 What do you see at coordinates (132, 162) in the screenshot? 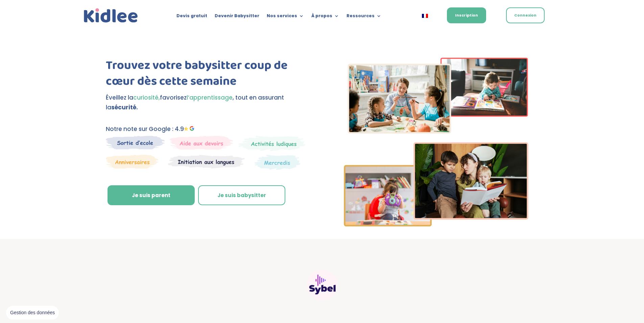
I see `img: Anniversaire` at bounding box center [132, 162].